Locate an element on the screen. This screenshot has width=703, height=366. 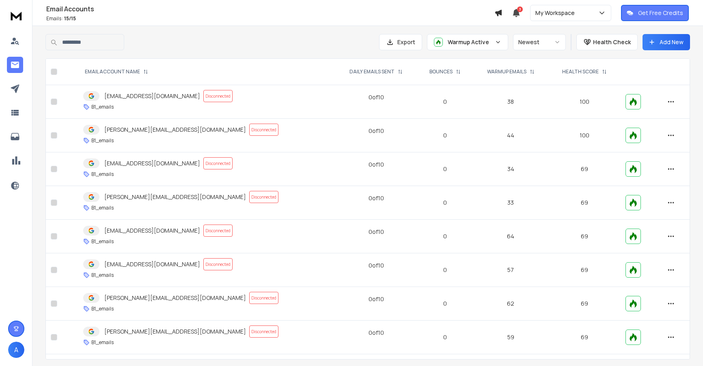
p: Get Free Credits is located at coordinates (660, 13).